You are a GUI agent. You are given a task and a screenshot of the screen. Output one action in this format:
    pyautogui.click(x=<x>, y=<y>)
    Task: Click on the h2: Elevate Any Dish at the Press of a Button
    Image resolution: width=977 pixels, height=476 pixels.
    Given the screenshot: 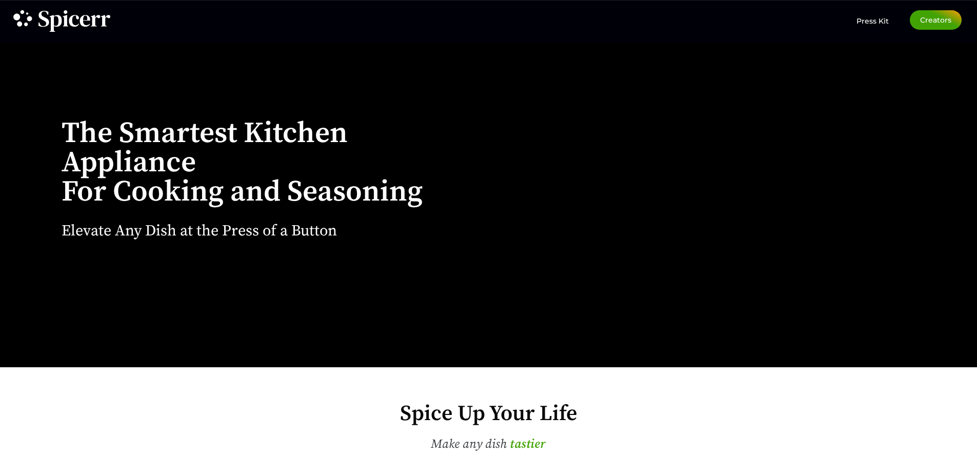 What is the action you would take?
    pyautogui.click(x=199, y=231)
    